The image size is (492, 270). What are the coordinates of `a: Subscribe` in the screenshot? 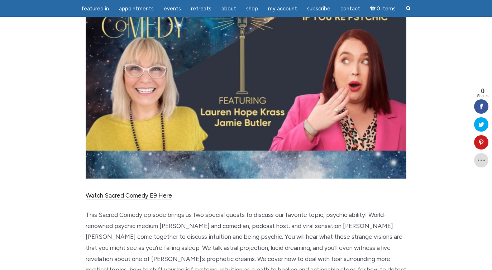 It's located at (318, 9).